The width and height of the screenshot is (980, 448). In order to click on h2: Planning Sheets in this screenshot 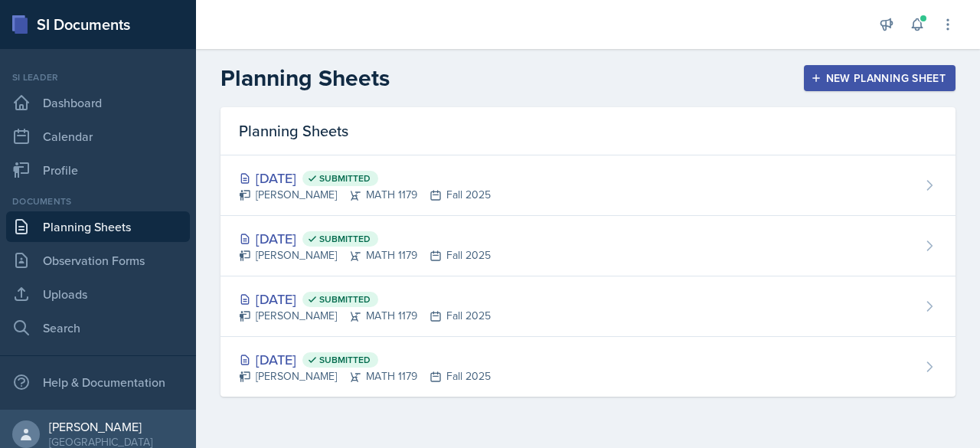, I will do `click(305, 78)`.